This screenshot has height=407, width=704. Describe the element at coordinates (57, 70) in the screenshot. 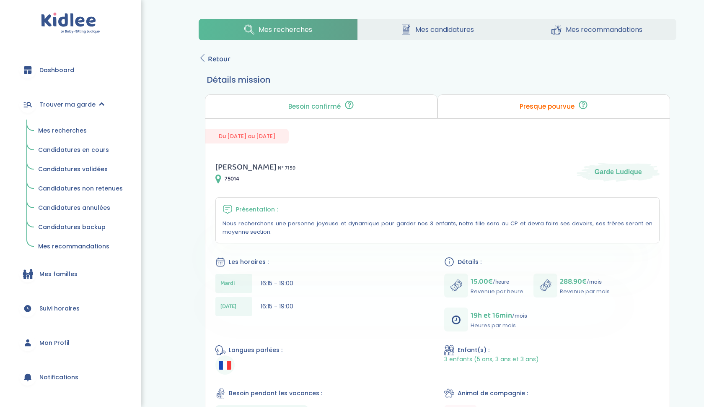

I see `span: Dashboard` at that location.